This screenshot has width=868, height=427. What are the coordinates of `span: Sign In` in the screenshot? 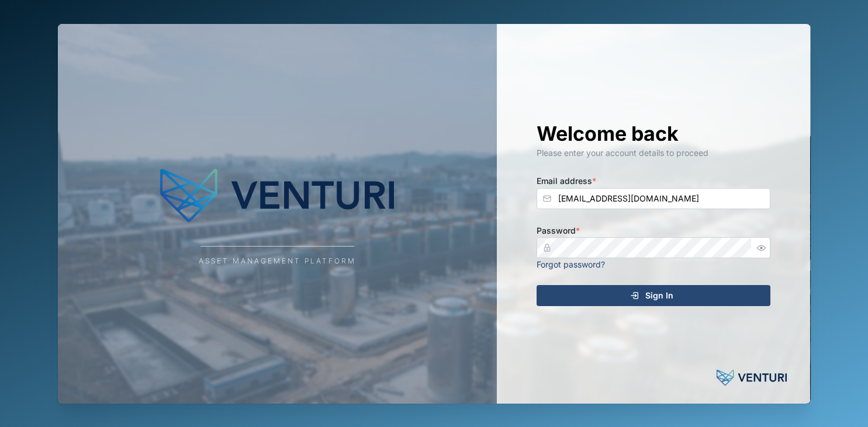 It's located at (659, 296).